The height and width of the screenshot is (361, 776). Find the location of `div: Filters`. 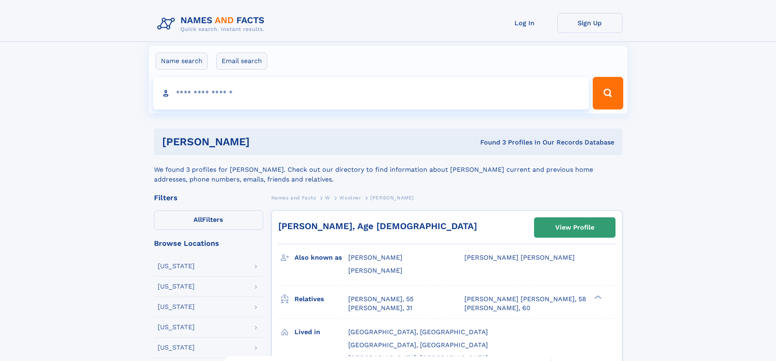

div: Filters is located at coordinates (209, 198).